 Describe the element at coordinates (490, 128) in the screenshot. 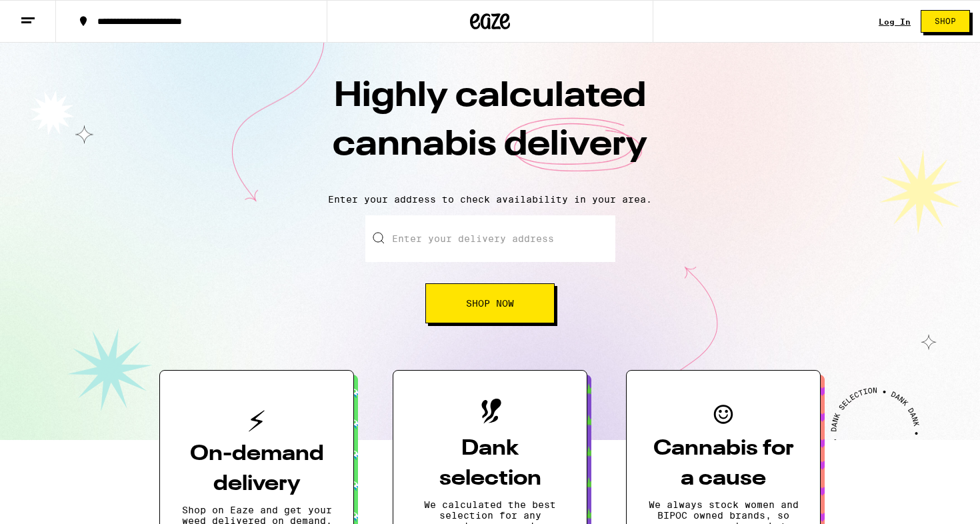

I see `h1: Highly calculated cannabis delivery` at that location.